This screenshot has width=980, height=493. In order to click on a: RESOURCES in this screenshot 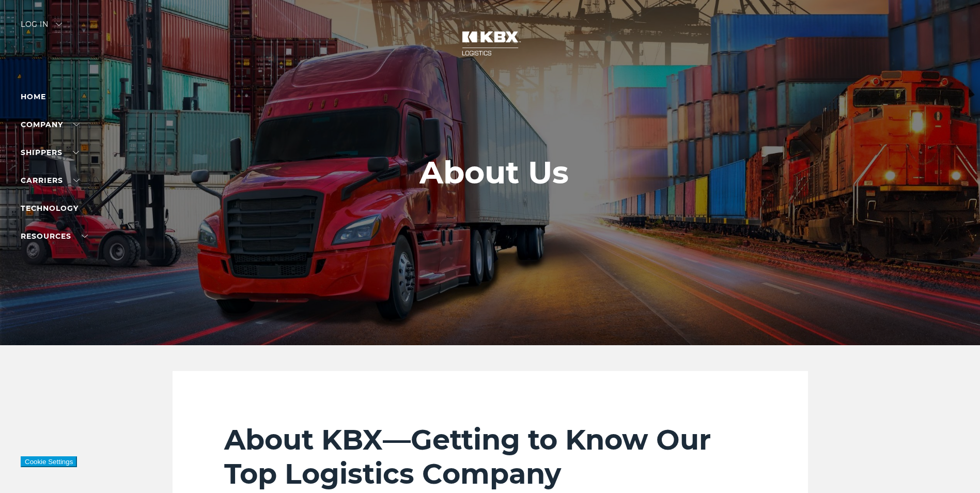, I will do `click(55, 236)`.